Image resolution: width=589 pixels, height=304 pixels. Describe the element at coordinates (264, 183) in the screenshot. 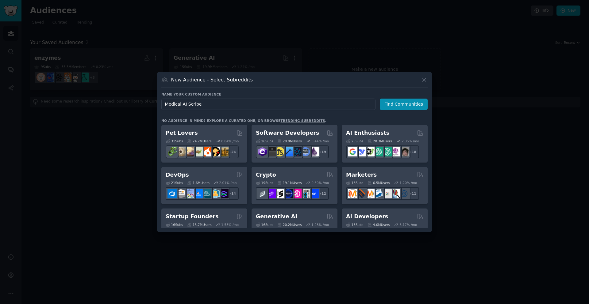

I see `div: 19 Sub s` at that location.